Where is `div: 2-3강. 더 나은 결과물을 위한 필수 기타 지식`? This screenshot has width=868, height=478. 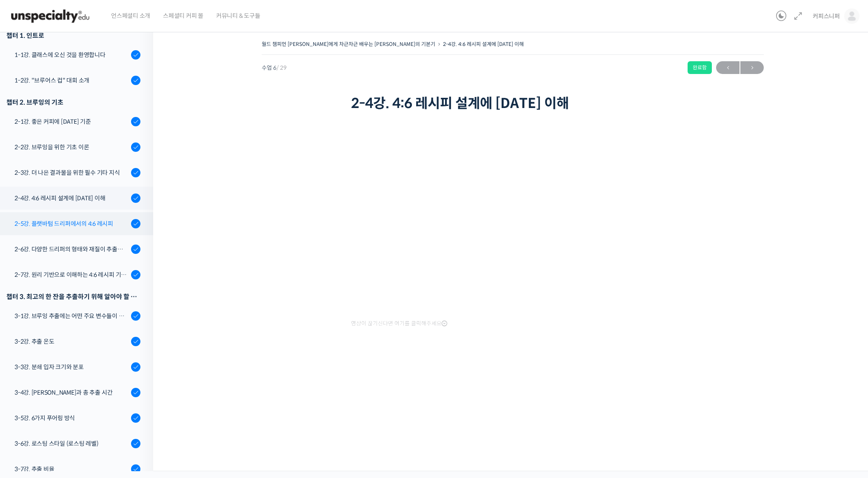
div: 2-3강. 더 나은 결과물을 위한 필수 기타 지식 is located at coordinates (71, 172).